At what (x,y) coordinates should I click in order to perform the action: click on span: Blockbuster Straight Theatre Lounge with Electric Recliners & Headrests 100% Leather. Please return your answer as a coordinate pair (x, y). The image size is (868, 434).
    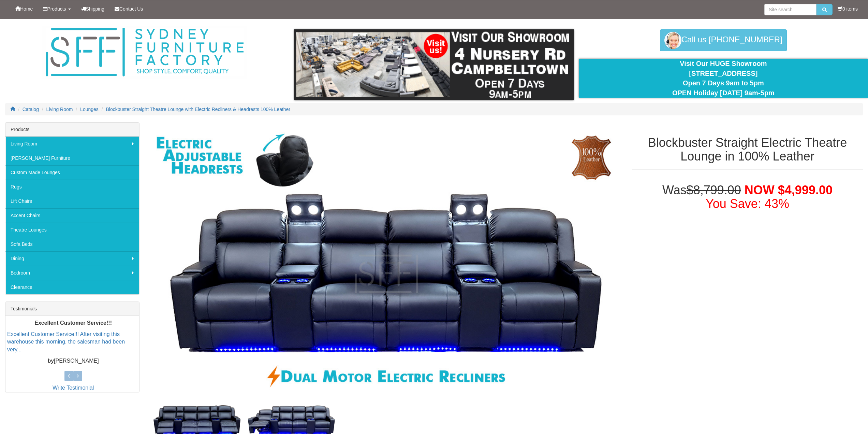
    Looking at the image, I should click on (198, 109).